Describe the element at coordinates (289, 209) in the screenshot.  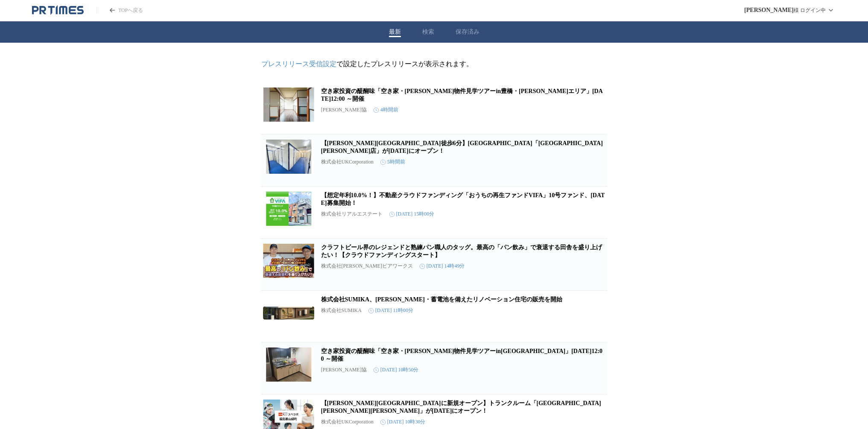
I see `img: 【想定年利10.0%！】不動産クラウドファンディング「おうちの再生ファンドVIFA」10号ファンド、8/18(月)募集開始！` at that location.